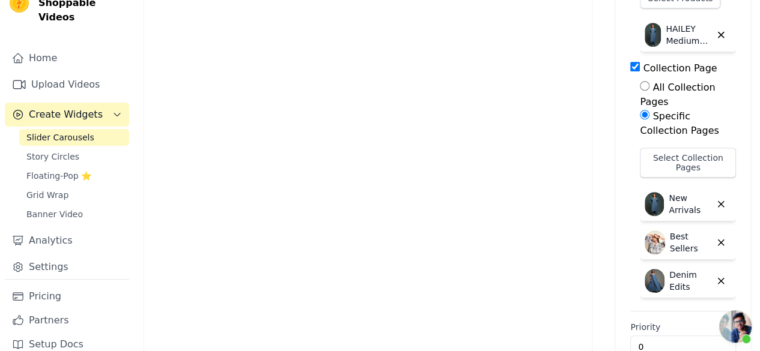 Image resolution: width=760 pixels, height=351 pixels. I want to click on p: Denim Edits, so click(689, 281).